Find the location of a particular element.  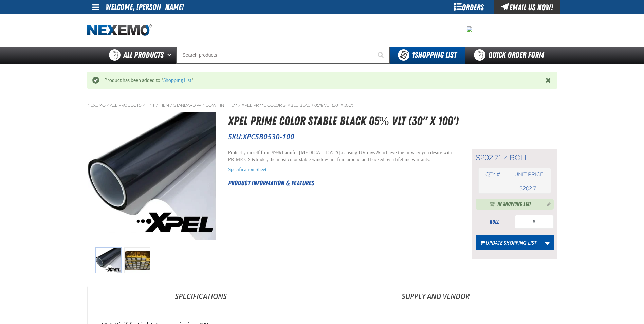

p: SKU: is located at coordinates (393, 137).